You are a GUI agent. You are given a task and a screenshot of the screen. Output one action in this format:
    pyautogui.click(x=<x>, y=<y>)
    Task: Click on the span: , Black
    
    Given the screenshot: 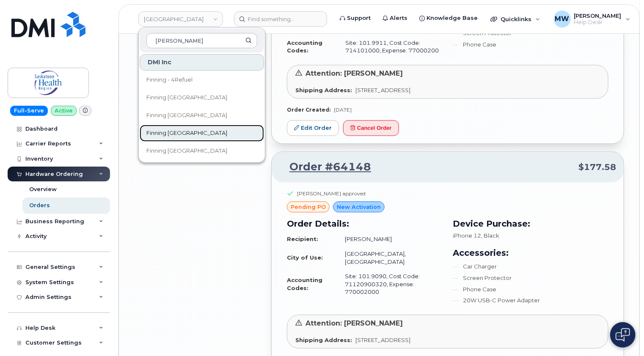 What is the action you would take?
    pyautogui.click(x=490, y=235)
    